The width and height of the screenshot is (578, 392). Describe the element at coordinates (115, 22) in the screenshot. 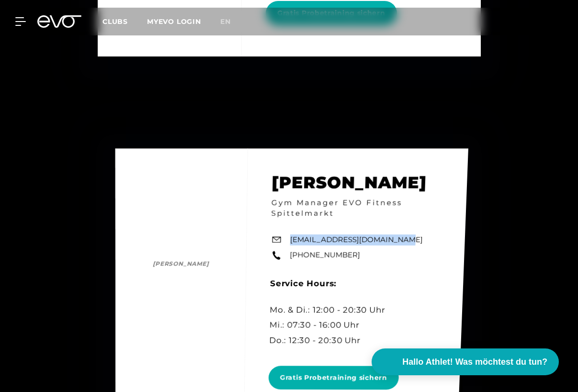

I see `span: Clubs` at that location.